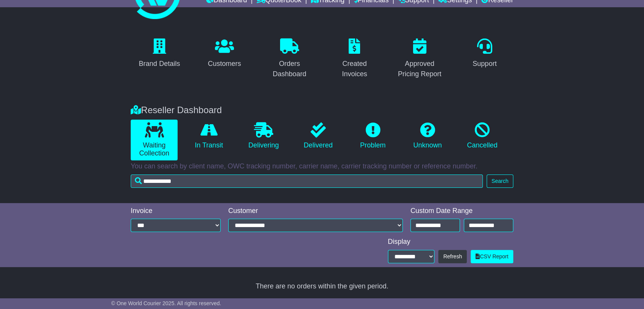  Describe the element at coordinates (322, 166) in the screenshot. I see `p: You can search by client name, OWC tracking number, carrier name, carrier tracking number or refe...` at that location.